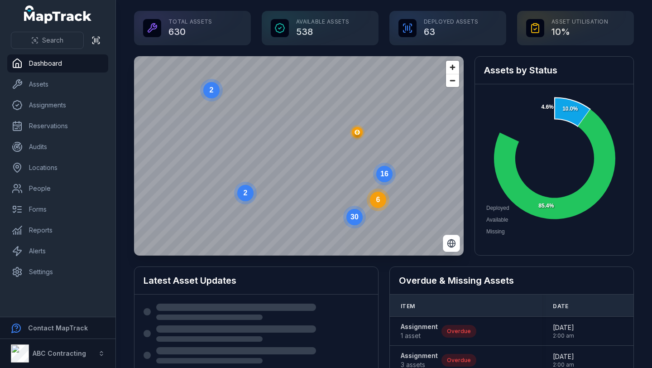 This screenshot has height=368, width=652. Describe the element at coordinates (564, 336) in the screenshot. I see `span: 2:00 am` at that location.